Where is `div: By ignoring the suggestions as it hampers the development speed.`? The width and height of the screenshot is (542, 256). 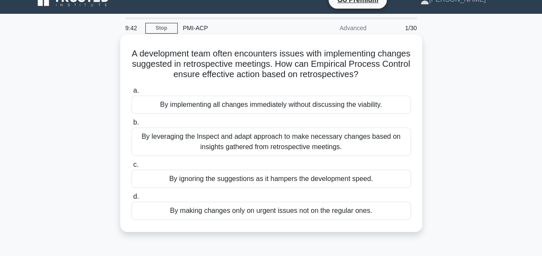
div: By ignoring the suggestions as it hampers the development speed. is located at coordinates (271, 179).